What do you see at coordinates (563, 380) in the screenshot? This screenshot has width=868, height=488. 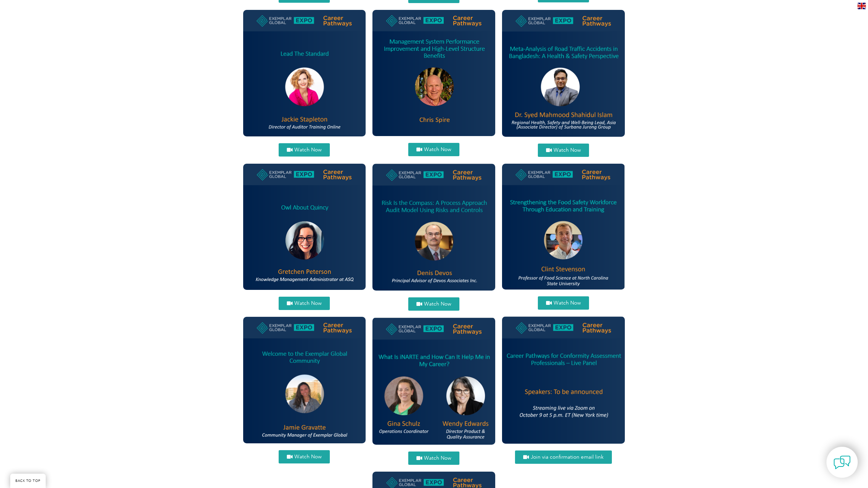 I see `img: NY` at bounding box center [563, 380].